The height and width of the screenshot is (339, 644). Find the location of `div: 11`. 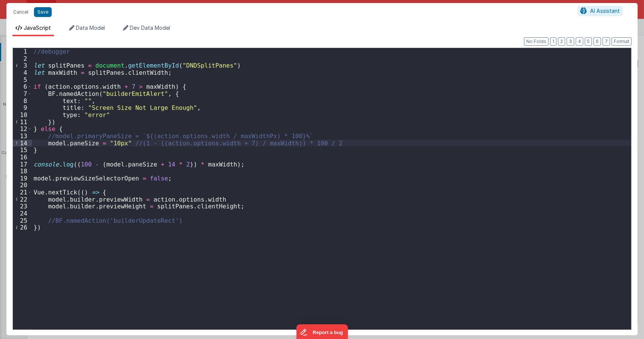

div: 11 is located at coordinates (22, 122).